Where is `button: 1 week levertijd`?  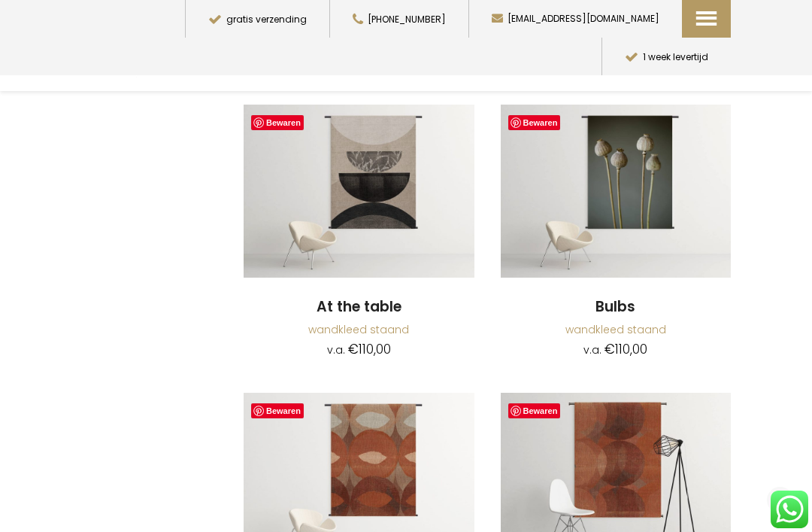 button: 1 week levertijd is located at coordinates (666, 56).